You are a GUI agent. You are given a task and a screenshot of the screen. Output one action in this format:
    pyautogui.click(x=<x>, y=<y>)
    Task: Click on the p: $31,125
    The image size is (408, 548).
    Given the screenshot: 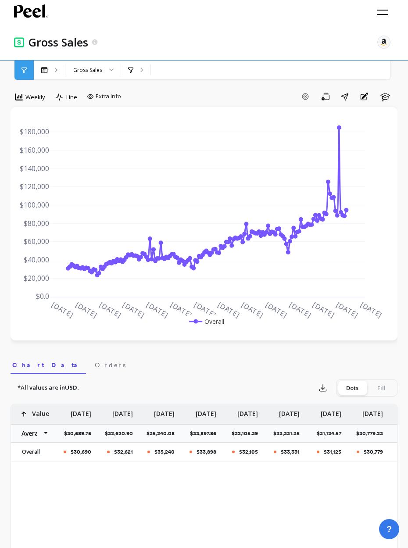 What is the action you would take?
    pyautogui.click(x=333, y=452)
    